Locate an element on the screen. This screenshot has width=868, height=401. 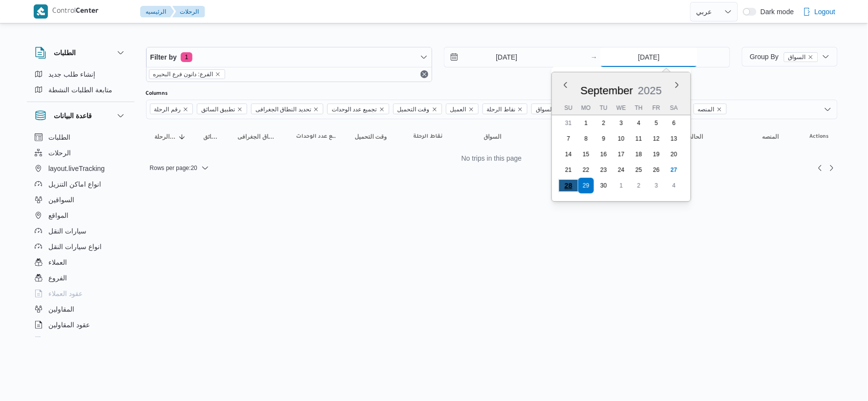
span: الرحلات is located at coordinates (59, 153).